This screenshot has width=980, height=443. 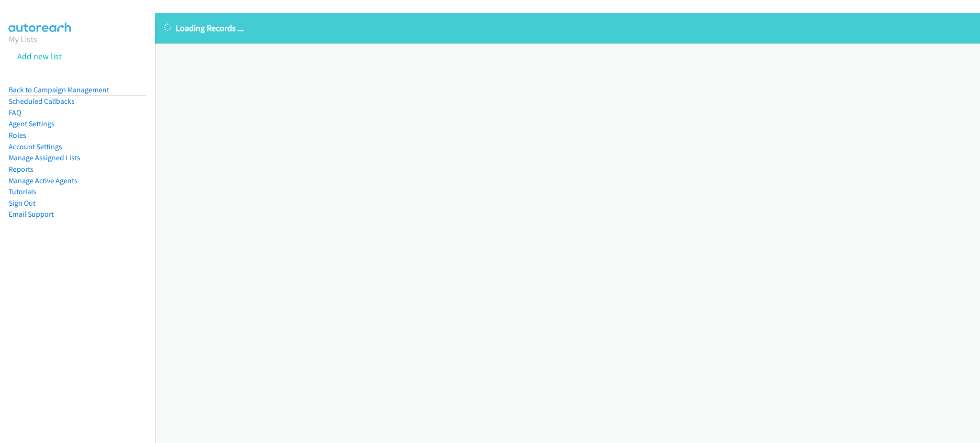 I want to click on a: Agent Settings, so click(x=31, y=124).